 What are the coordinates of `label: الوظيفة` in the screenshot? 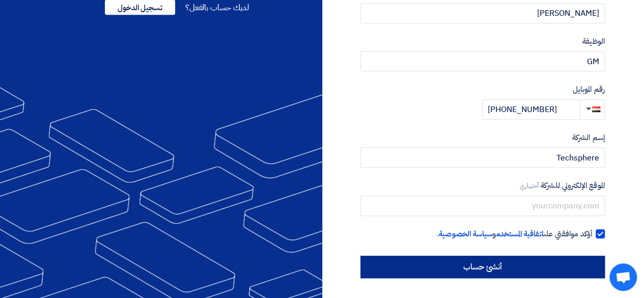 It's located at (482, 42).